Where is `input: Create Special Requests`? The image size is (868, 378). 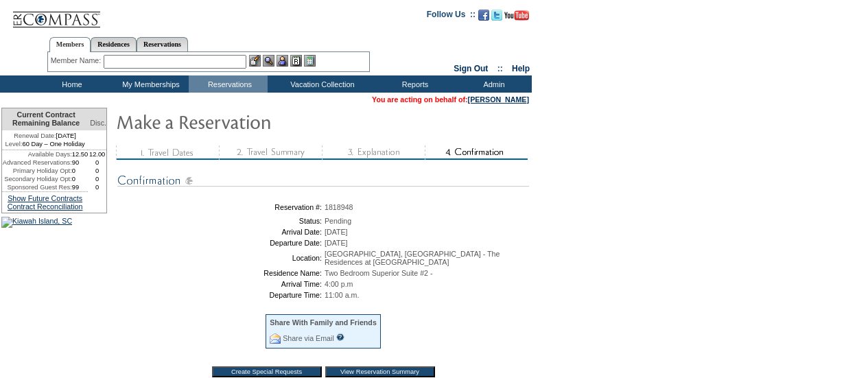
input: Create Special Requests is located at coordinates (266, 372).